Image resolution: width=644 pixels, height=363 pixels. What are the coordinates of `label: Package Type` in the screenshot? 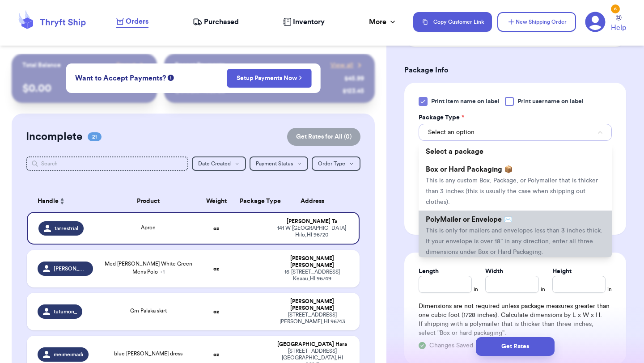 It's located at (442, 117).